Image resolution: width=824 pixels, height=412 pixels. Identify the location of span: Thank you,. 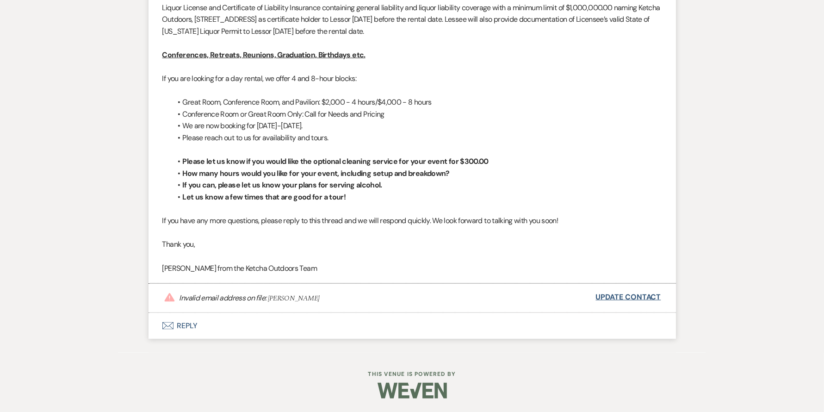
(179, 244).